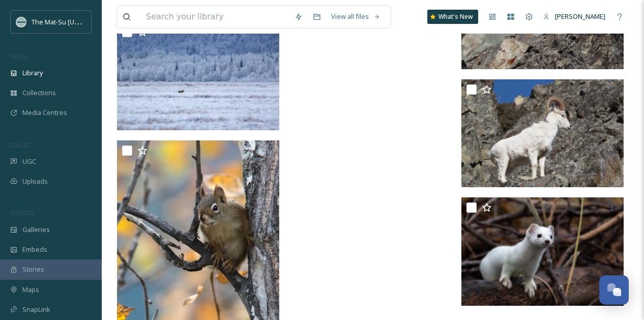  I want to click on div: View all files, so click(356, 16).